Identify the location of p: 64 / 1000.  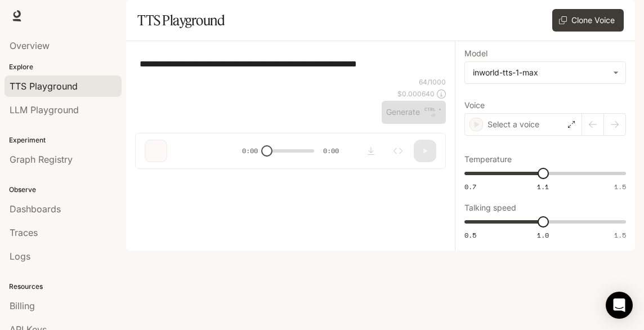
(433, 82).